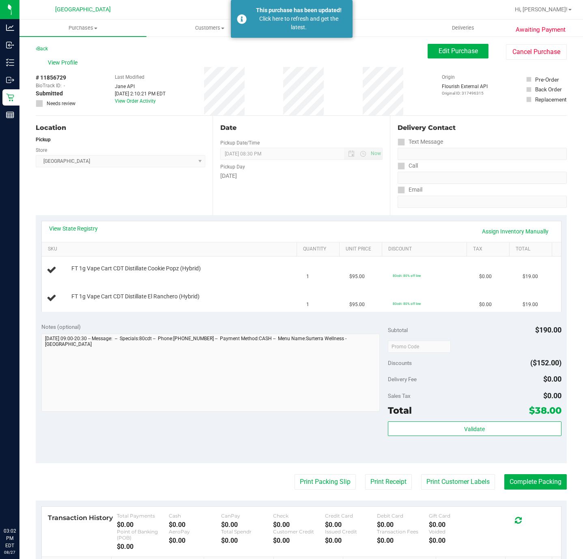 The height and width of the screenshot is (559, 583). I want to click on input: Promo Code, so click(419, 346).